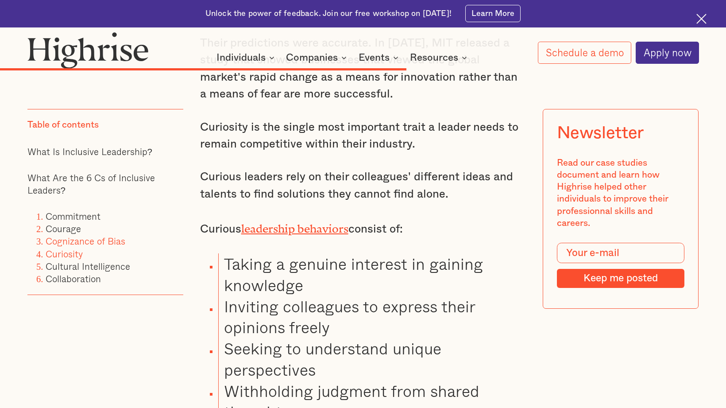 This screenshot has width=726, height=408. Describe the element at coordinates (372, 359) in the screenshot. I see `li: Seeking to understand unique perspectives` at that location.